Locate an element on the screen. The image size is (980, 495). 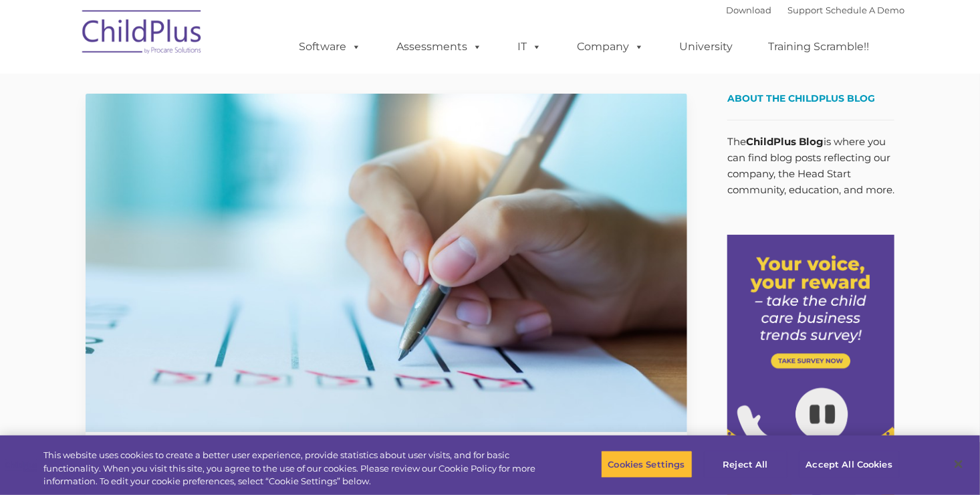
a: Support is located at coordinates (805, 10).